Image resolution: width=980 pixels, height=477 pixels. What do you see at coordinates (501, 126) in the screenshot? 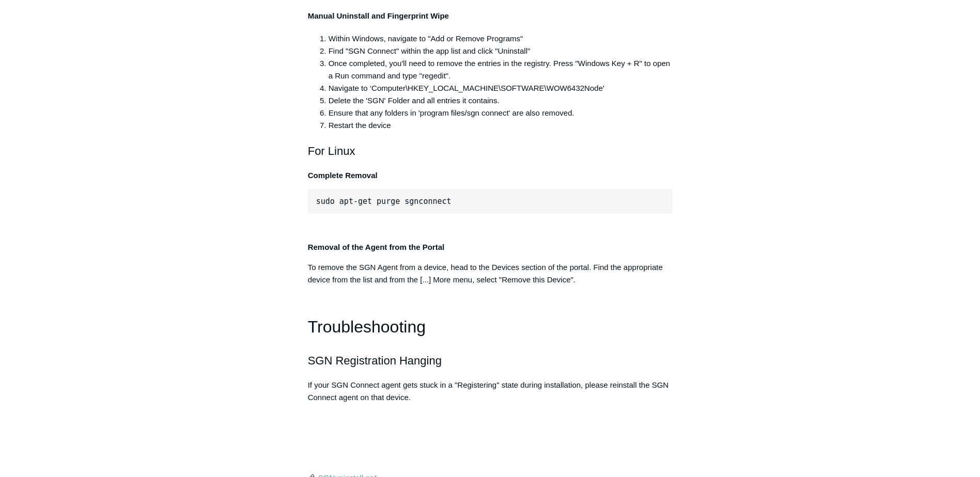
I see `li: Restart the device` at bounding box center [501, 126].